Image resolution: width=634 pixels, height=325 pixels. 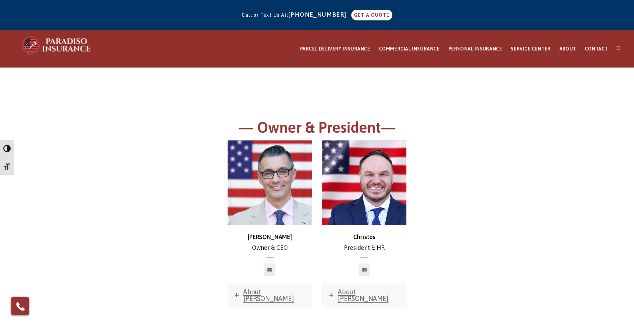 What do you see at coordinates (57, 45) in the screenshot?
I see `img: Paradiso Insurance` at bounding box center [57, 45].